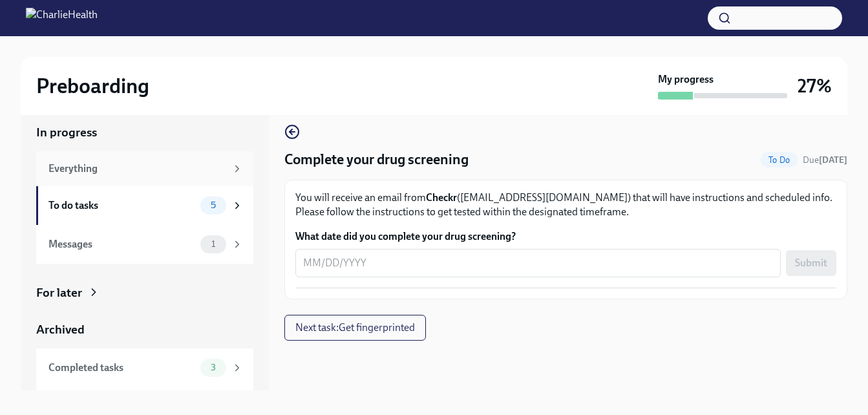  What do you see at coordinates (815, 86) in the screenshot?
I see `h3: 27%` at bounding box center [815, 86].